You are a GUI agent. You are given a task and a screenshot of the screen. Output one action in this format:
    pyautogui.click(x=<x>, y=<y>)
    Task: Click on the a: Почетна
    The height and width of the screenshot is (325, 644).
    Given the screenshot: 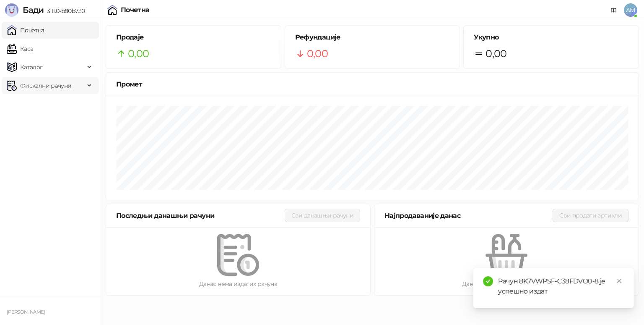 What is the action you would take?
    pyautogui.click(x=26, y=30)
    